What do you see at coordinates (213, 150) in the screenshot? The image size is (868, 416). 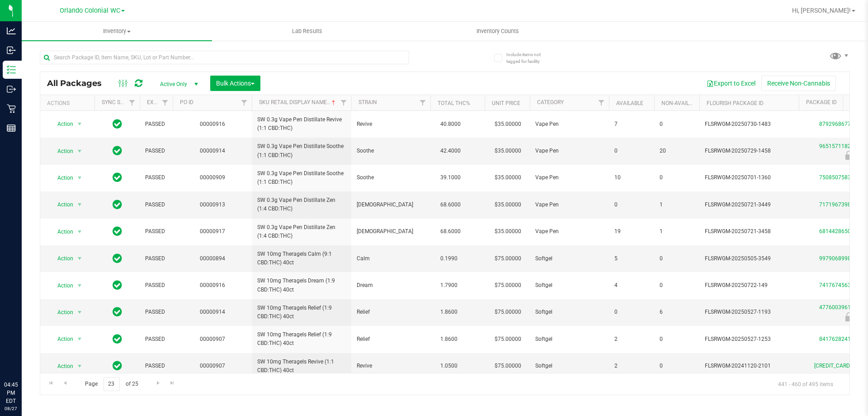 I see `a: 00000914` at bounding box center [213, 150].